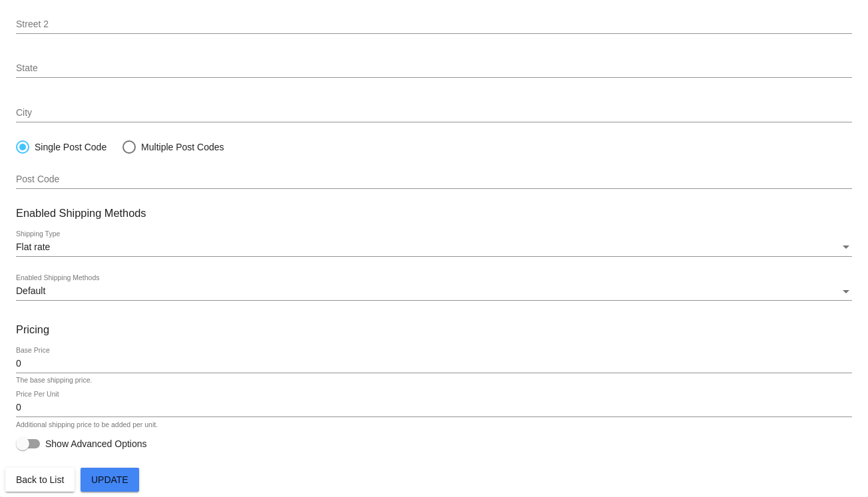  What do you see at coordinates (30, 291) in the screenshot?
I see `span: Default` at bounding box center [30, 291].